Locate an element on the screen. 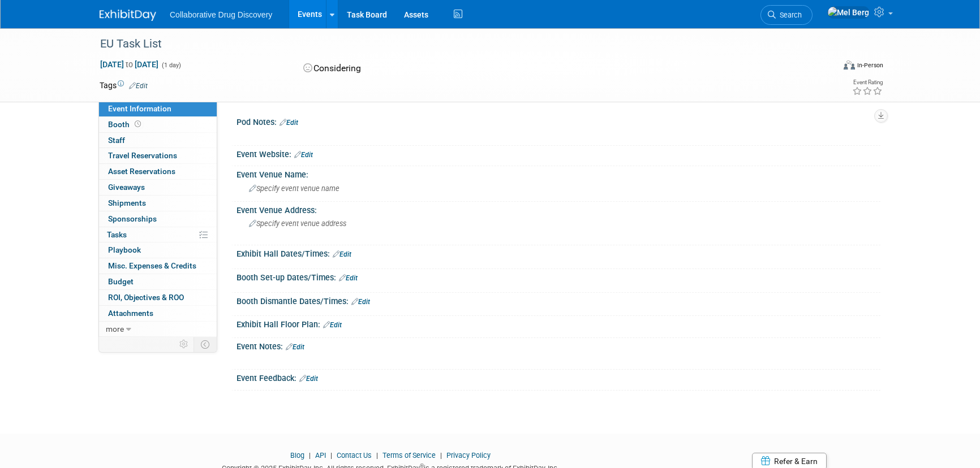  a: Terms of Service is located at coordinates (409, 455).